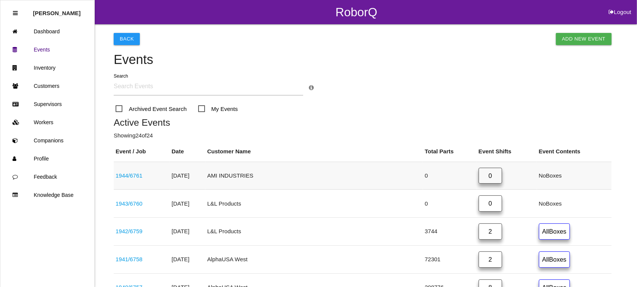 Image resolution: width=637 pixels, height=287 pixels. What do you see at coordinates (142, 204) in the screenshot?
I see `div: 68545120AD/121AD (537369 537371)` at bounding box center [142, 204].